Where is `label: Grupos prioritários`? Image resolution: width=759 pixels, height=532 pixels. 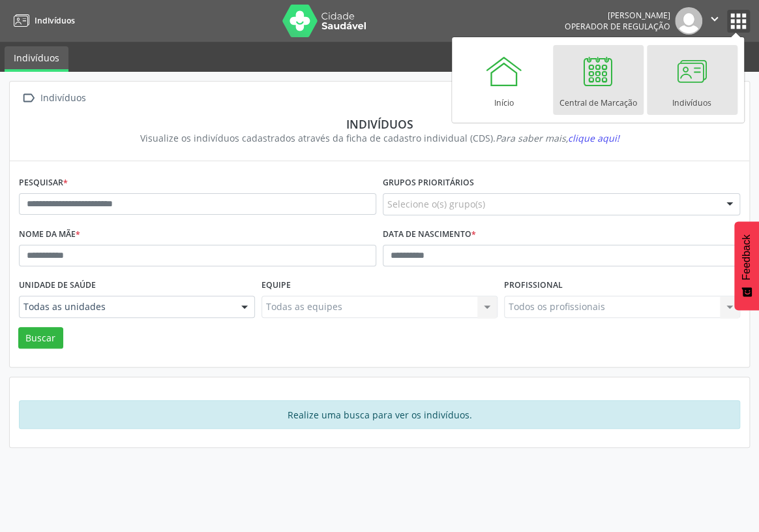 label: Grupos prioritários is located at coordinates (428, 182).